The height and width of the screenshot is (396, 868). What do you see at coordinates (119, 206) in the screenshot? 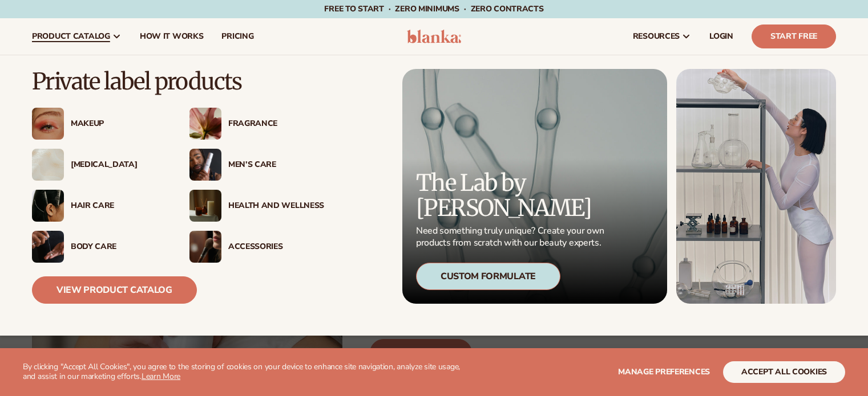
I see `div: Hair Care` at bounding box center [119, 206].